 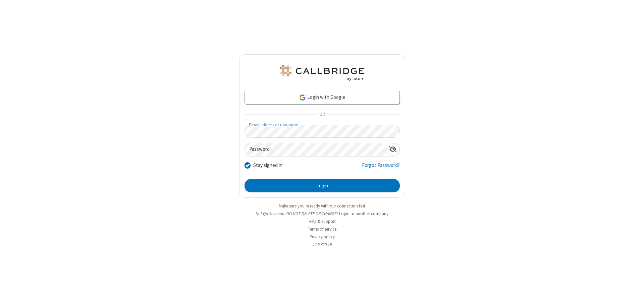 I want to click on li: Not QA Selenium DO NOT DELETE OR CHANGE?, so click(x=322, y=214).